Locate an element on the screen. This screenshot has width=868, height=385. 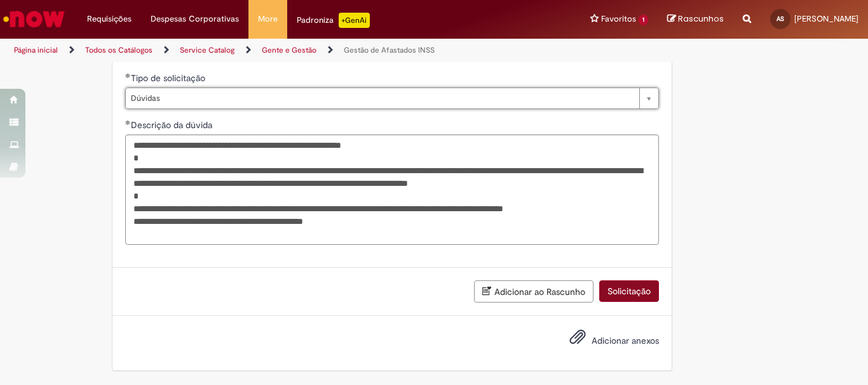
div: Padroniza is located at coordinates (333, 20).